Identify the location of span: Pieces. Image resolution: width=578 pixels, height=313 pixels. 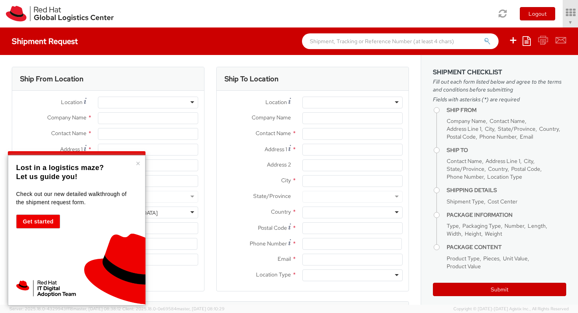
(491, 259).